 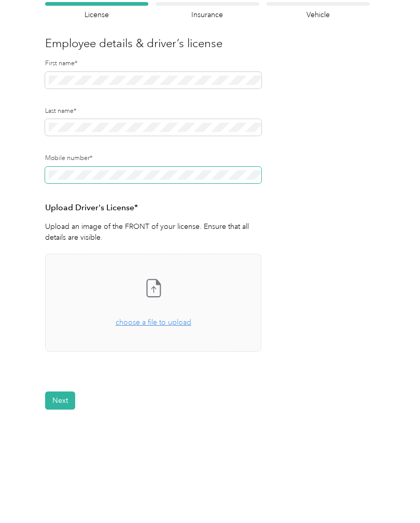 What do you see at coordinates (317, 14) in the screenshot?
I see `h4: Vehicle` at bounding box center [317, 14].